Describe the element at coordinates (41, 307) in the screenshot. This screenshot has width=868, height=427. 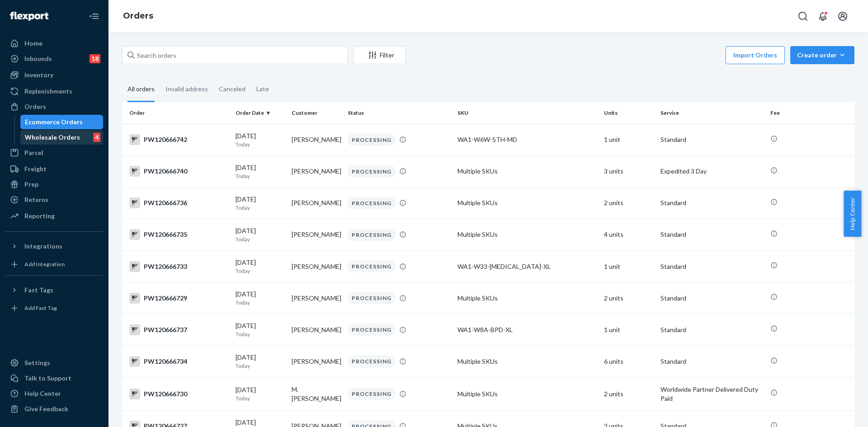
I see `div: Add Fast Tag` at that location.